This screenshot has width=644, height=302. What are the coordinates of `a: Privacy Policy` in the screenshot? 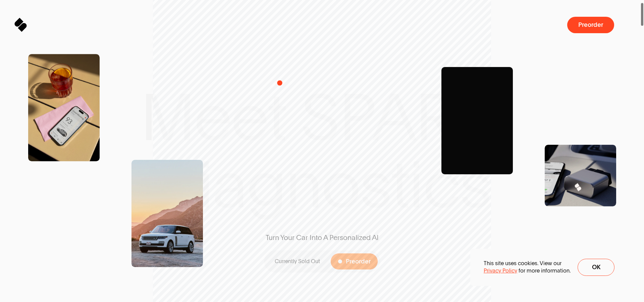 It's located at (500, 271).